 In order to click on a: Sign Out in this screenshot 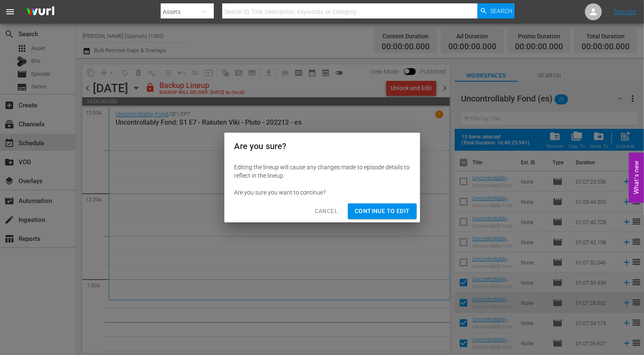, I will do `click(625, 12)`.